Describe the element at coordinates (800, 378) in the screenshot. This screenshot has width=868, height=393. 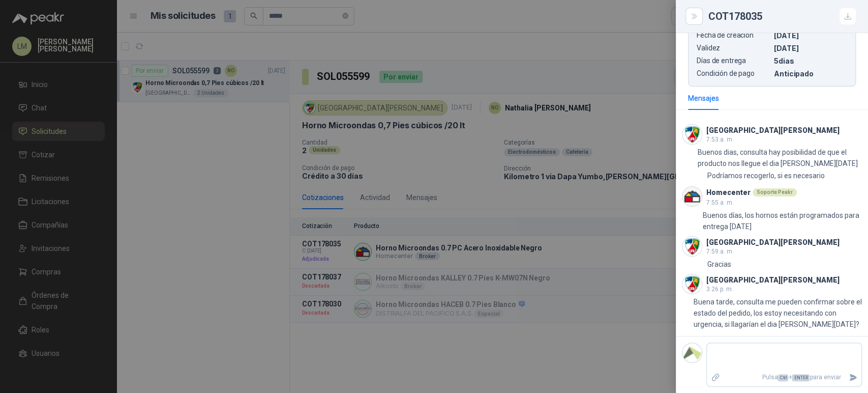
I see `span: ENTER` at that location.